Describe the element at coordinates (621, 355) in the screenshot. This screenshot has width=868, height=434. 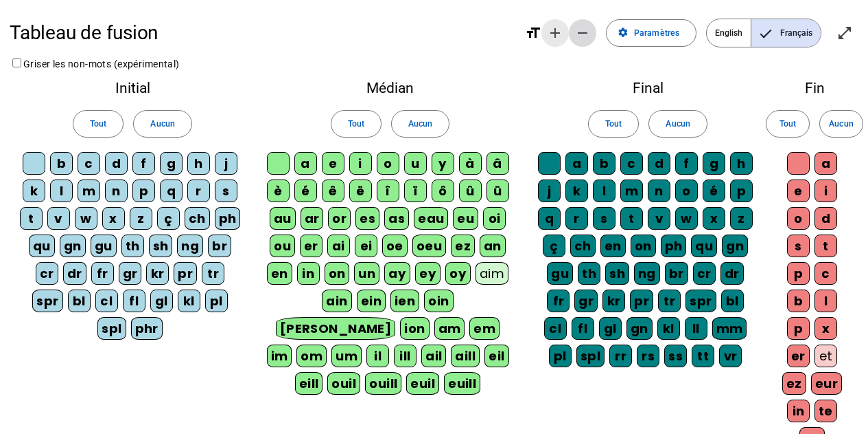
I see `div: rr` at that location.